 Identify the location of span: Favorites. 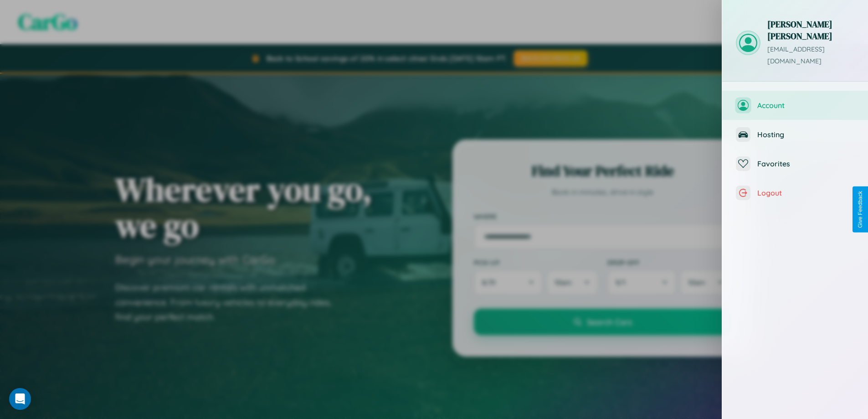
(806, 164).